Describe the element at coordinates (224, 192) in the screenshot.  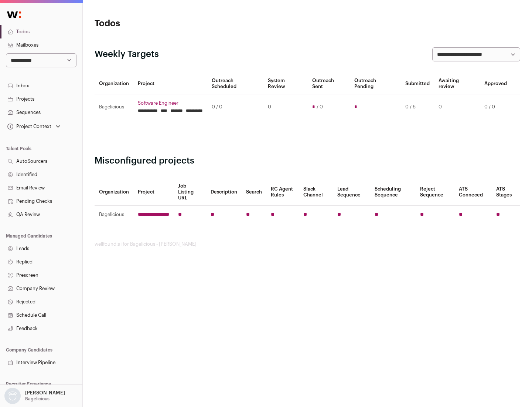
I see `th: Description` at that location.